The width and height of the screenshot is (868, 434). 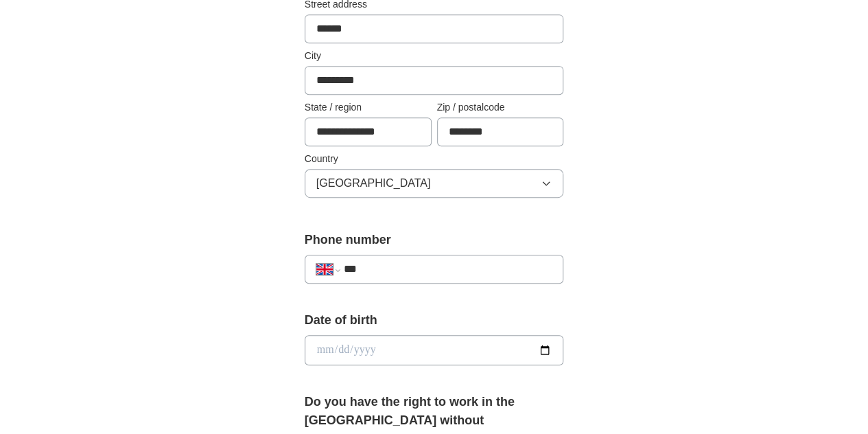 What do you see at coordinates (435, 320) in the screenshot?
I see `label: Date of birth` at bounding box center [435, 320].